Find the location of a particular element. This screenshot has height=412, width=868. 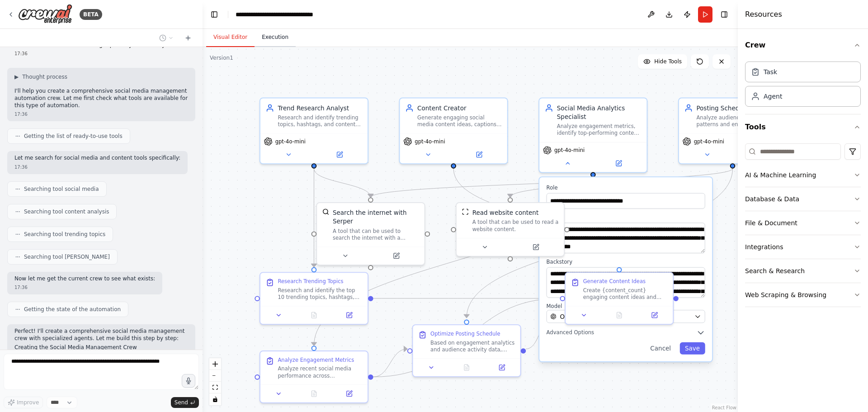

div: Social Media Analytics Specialist is located at coordinates (599, 112).